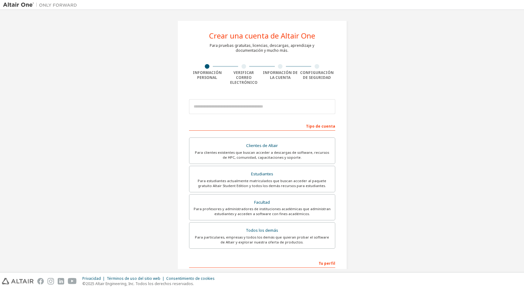 The height and width of the screenshot is (290, 524). I want to click on div: Para clientes existentes que buscan acceder a descargas de software, recursos de HPC, comunidad, ..., so click(262, 155).